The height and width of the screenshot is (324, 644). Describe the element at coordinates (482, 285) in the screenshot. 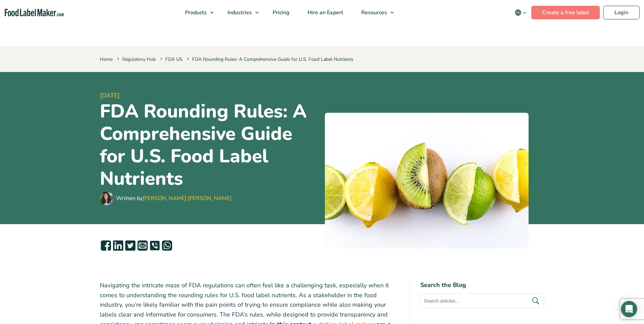

I see `h4: Search the Blog` at that location.